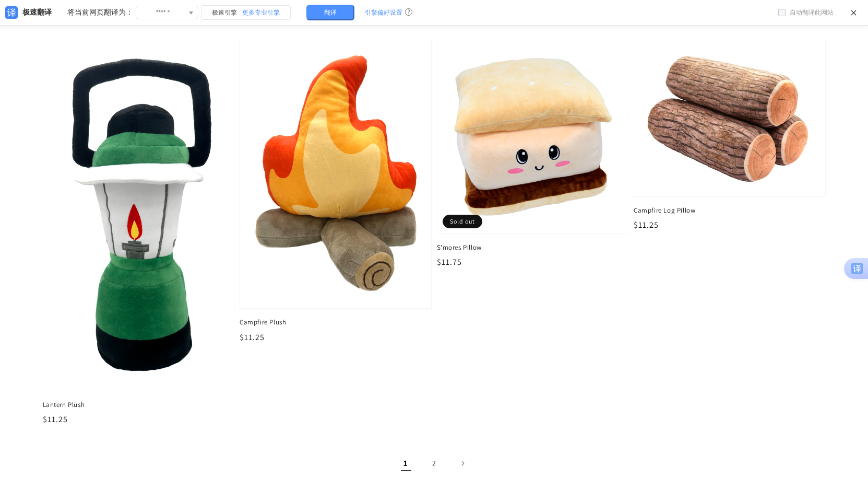 This screenshot has height=490, width=868. What do you see at coordinates (406, 463) in the screenshot?
I see `span: Page 1` at bounding box center [406, 463].